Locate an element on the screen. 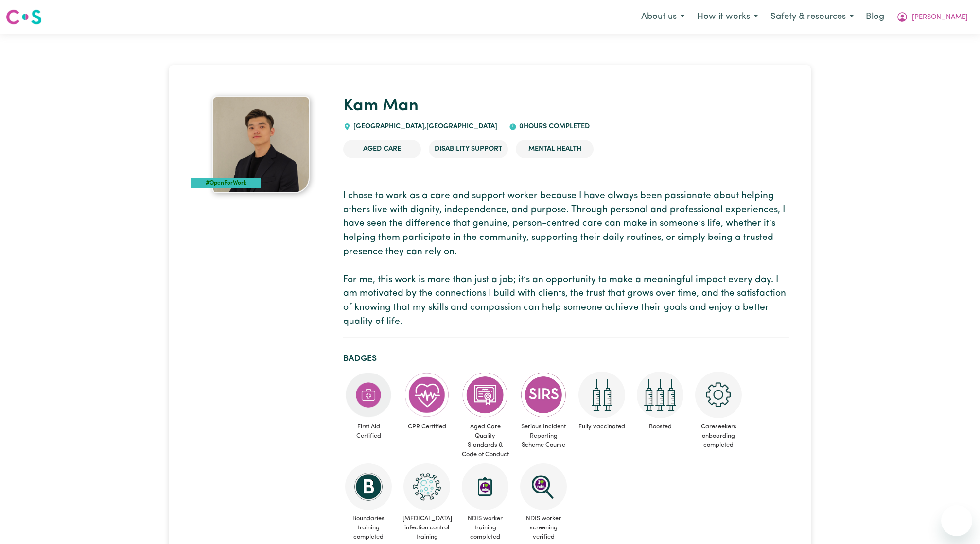 Image resolution: width=980 pixels, height=544 pixels. button: My Account is located at coordinates (932, 17).